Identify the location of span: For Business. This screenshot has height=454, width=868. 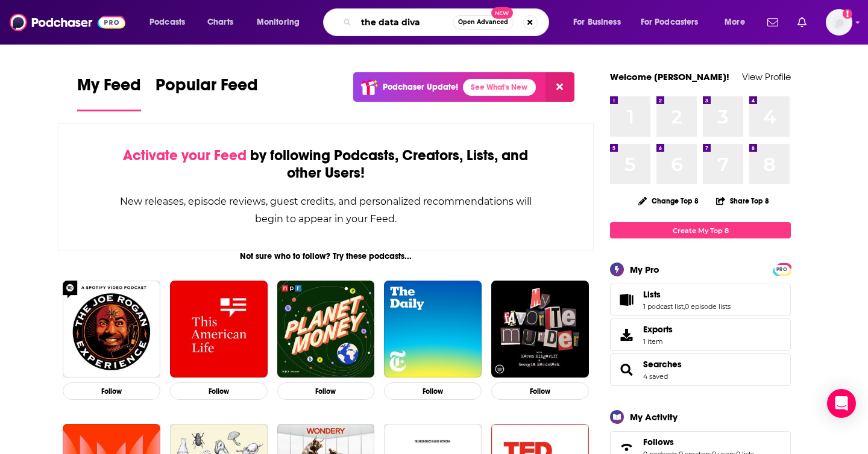
(597, 22).